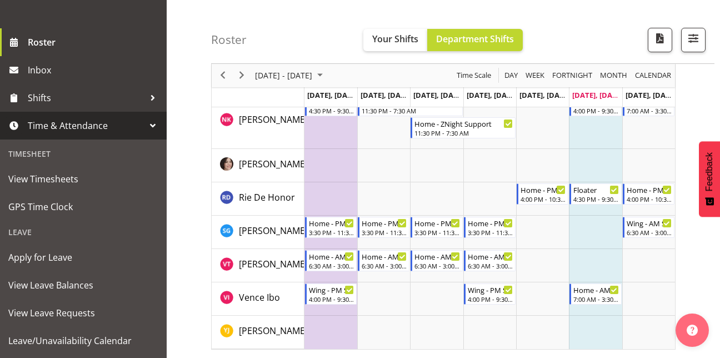 The width and height of the screenshot is (720, 358). What do you see at coordinates (83, 285) in the screenshot?
I see `span: View Leave Balances` at bounding box center [83, 285].